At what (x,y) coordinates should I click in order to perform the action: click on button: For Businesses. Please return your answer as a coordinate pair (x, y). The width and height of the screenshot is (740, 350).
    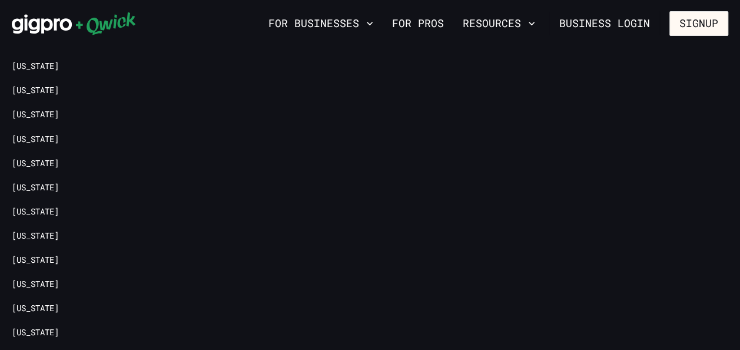
    Looking at the image, I should click on (321, 24).